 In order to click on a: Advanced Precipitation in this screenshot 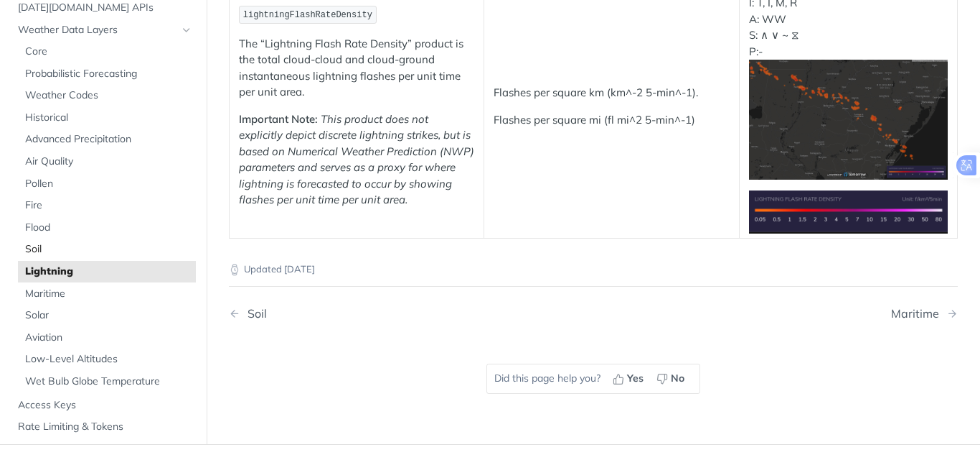, I will do `click(107, 139)`.